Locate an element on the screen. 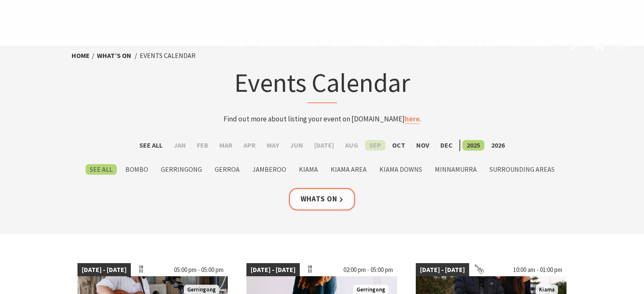  a: here is located at coordinates (412, 119).